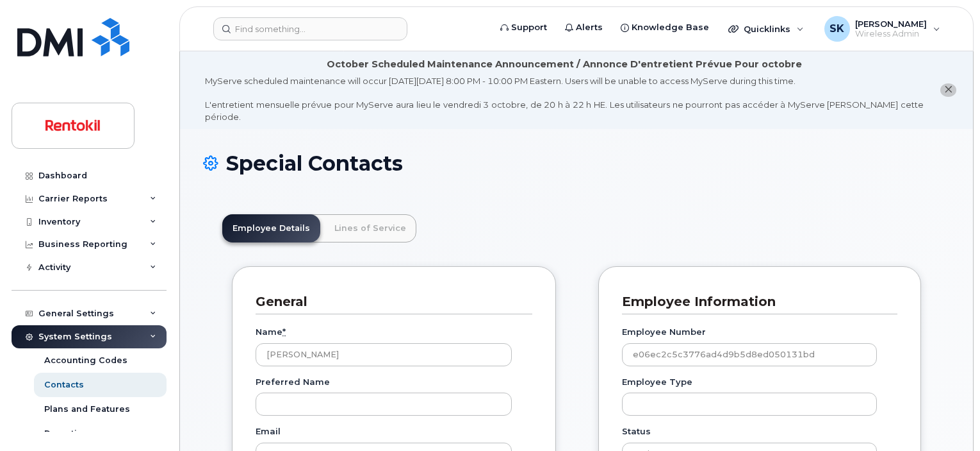 This screenshot has height=451, width=980. I want to click on a: Lines of Service, so click(371, 228).